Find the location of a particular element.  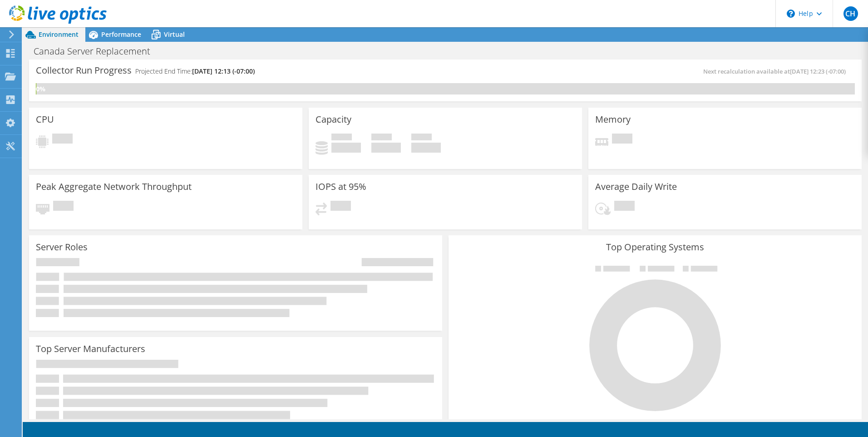

span: Used is located at coordinates (341, 138).